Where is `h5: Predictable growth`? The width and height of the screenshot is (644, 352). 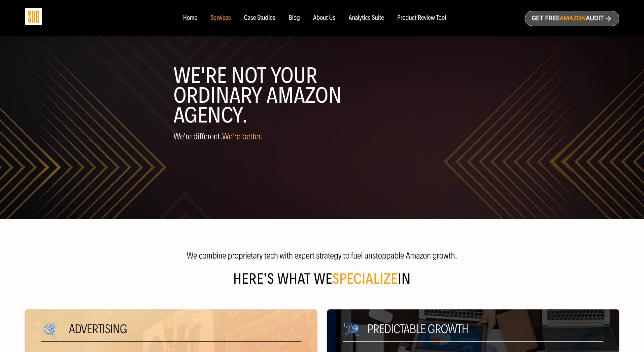 h5: Predictable growth is located at coordinates (473, 332).